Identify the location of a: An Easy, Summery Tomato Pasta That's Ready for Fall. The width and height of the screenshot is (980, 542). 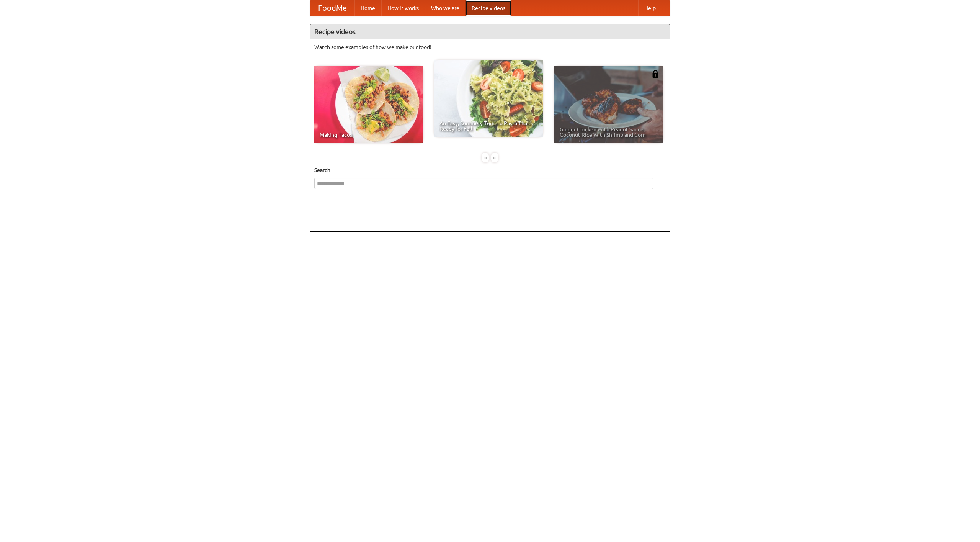
(489, 98).